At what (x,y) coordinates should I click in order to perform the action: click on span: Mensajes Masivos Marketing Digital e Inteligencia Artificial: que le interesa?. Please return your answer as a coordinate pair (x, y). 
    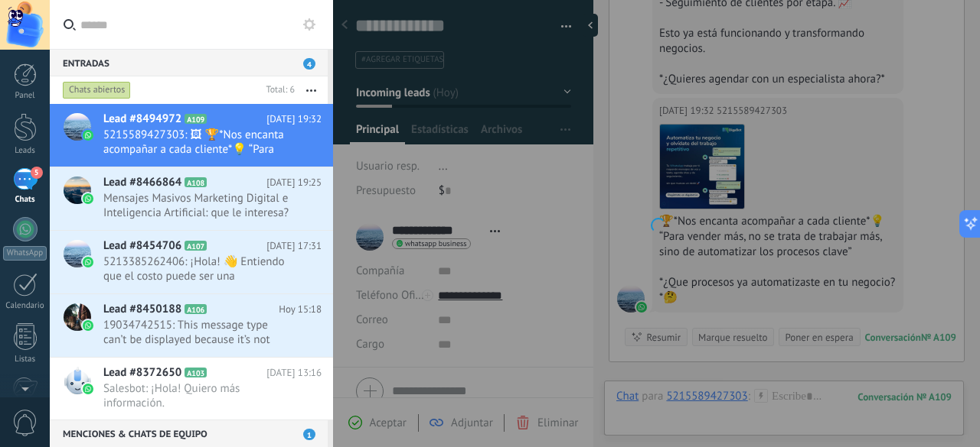
    Looking at the image, I should click on (197, 206).